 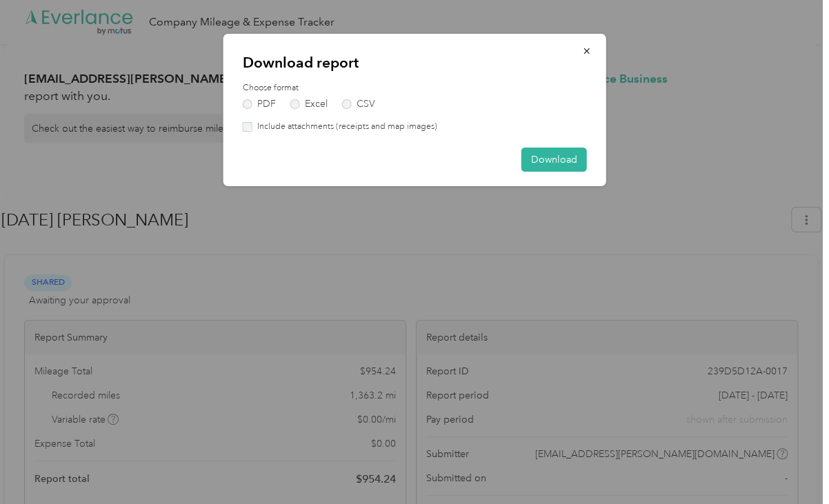 I want to click on label: PDF, so click(x=259, y=104).